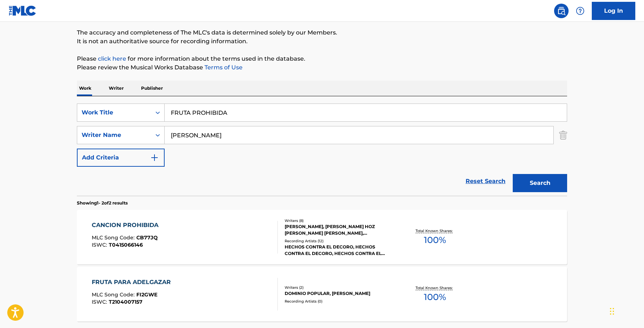 This screenshot has height=328, width=644. Describe the element at coordinates (612, 311) in the screenshot. I see `div: Drag` at that location.